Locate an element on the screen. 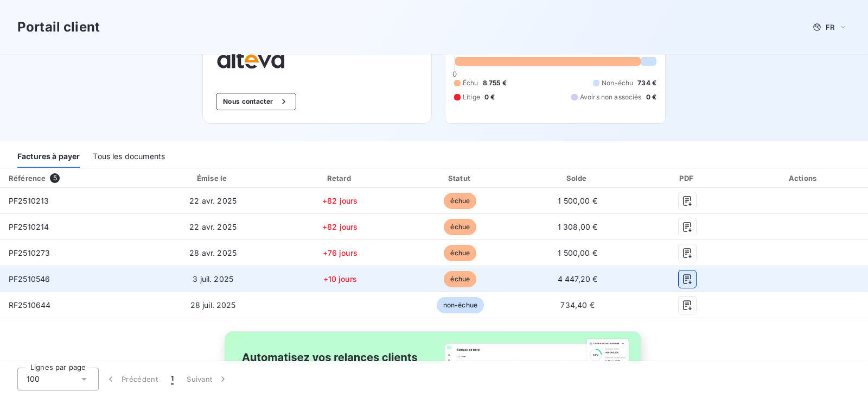  span: PF2510546 is located at coordinates (29, 279).